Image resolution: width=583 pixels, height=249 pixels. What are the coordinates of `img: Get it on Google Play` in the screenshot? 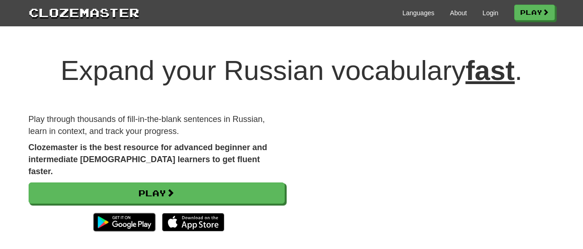 It's located at (124, 222).